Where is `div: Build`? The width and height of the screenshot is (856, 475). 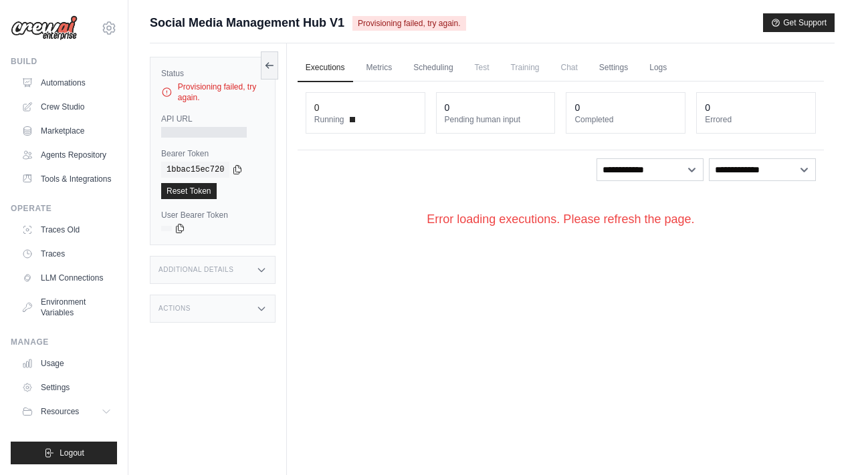 div: Build is located at coordinates (64, 62).